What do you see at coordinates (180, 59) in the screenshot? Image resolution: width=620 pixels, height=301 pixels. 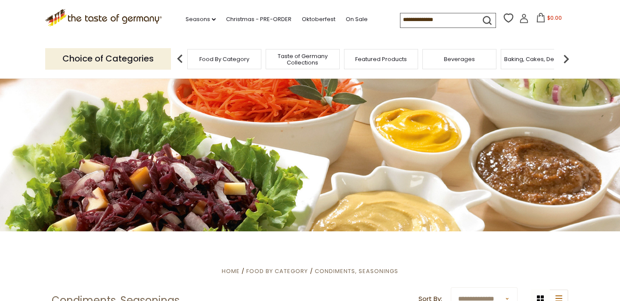 I see `img: previous arrow` at bounding box center [180, 59].